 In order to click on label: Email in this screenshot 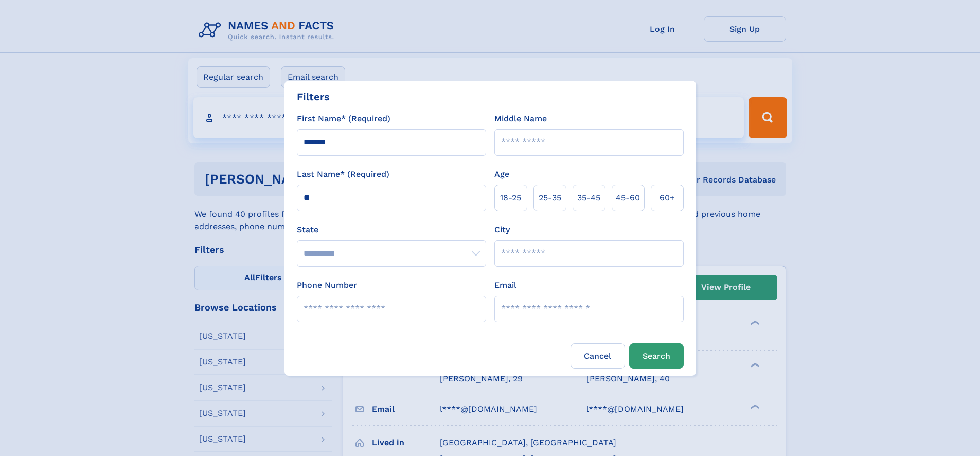, I will do `click(505, 286)`.